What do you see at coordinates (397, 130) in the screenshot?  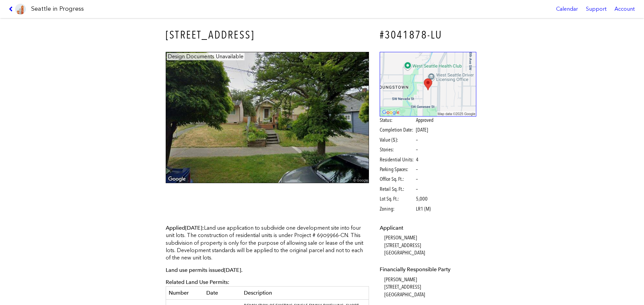 I see `span: Completion Date:` at bounding box center [397, 130].